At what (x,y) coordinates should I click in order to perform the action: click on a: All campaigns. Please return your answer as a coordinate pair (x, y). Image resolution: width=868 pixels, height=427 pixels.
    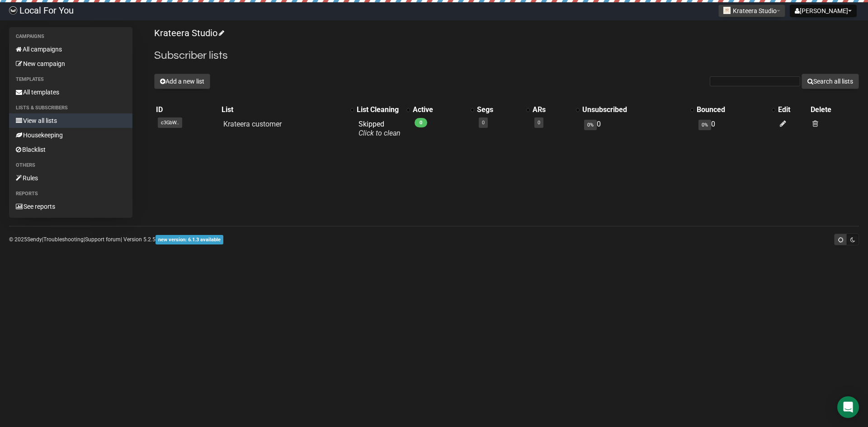
    Looking at the image, I should click on (70, 49).